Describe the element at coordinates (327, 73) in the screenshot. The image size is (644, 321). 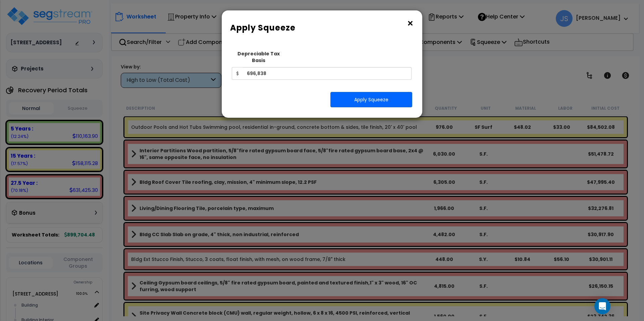
I see `input: 0.00` at that location.